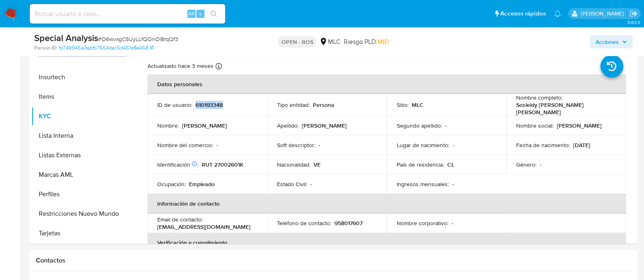  What do you see at coordinates (128, 13) in the screenshot?
I see `input: Buscar usuario o caso...` at bounding box center [128, 13].